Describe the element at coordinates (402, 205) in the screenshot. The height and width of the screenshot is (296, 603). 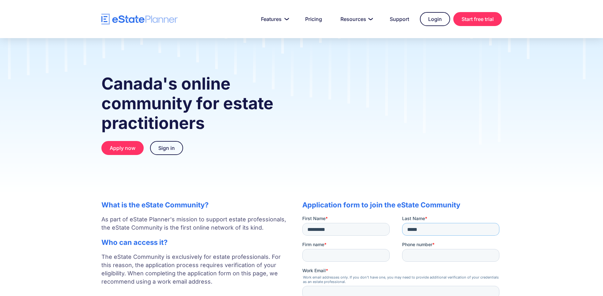
I see `h2: Application form to join the eState Community` at that location.